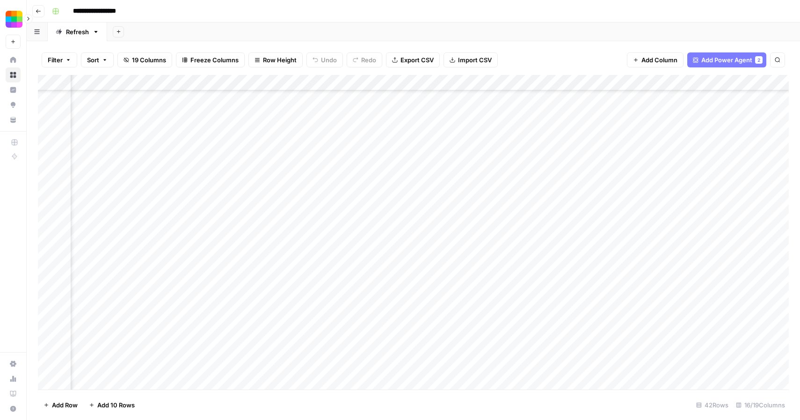  What do you see at coordinates (660, 60) in the screenshot?
I see `span: Add Column` at bounding box center [660, 60].